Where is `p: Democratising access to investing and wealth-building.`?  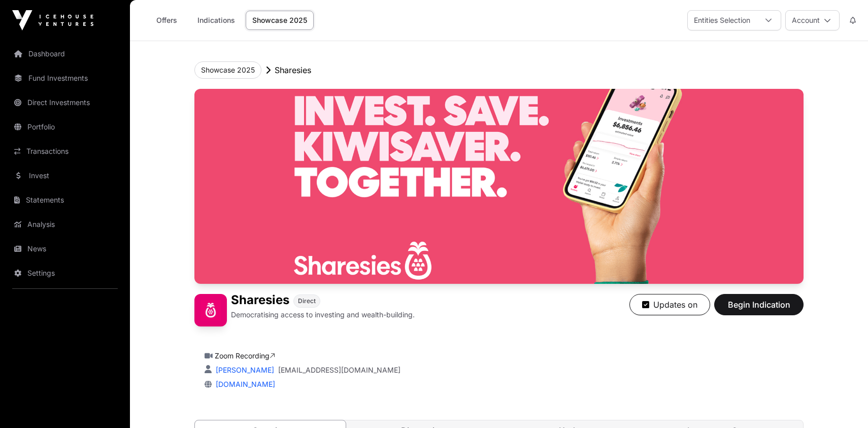 p: Democratising access to investing and wealth-building. is located at coordinates (323, 315).